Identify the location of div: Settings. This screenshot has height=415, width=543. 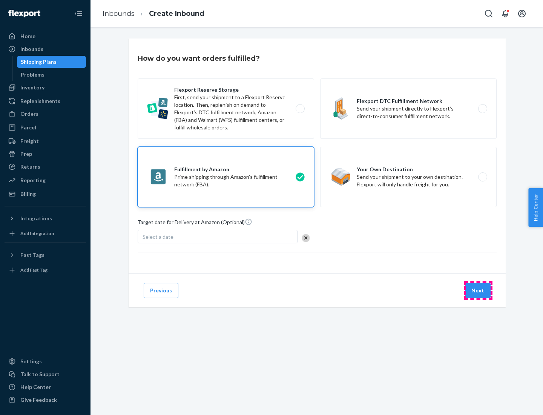
(31, 362).